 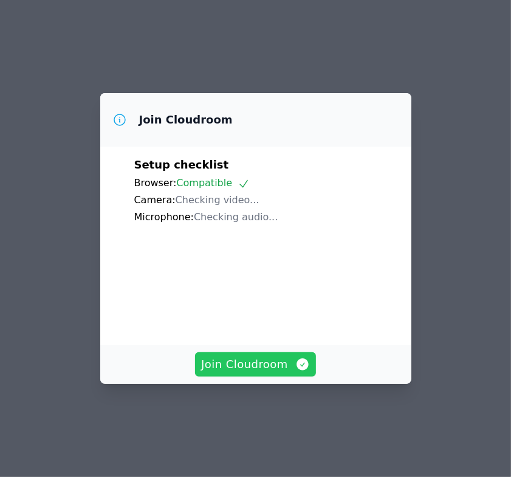 What do you see at coordinates (156, 182) in the screenshot?
I see `span: Browser:` at bounding box center [156, 182].